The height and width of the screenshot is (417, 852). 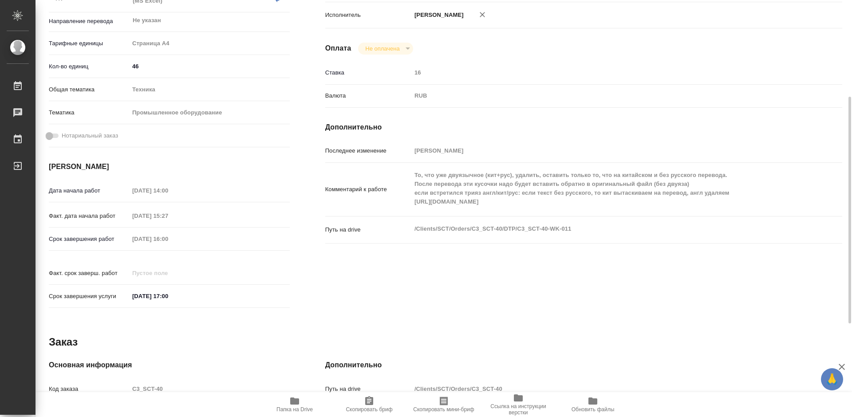 What do you see at coordinates (593, 405) in the screenshot?
I see `button: Обновить файлы` at bounding box center [593, 405].